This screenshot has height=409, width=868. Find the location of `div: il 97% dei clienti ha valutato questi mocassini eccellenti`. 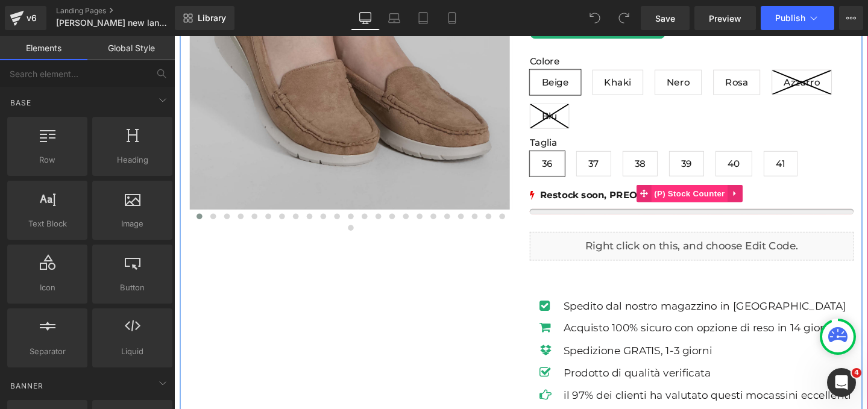

div: il 97% dei clienti ha valutato questi mocassini eccellenti is located at coordinates (559, 378).